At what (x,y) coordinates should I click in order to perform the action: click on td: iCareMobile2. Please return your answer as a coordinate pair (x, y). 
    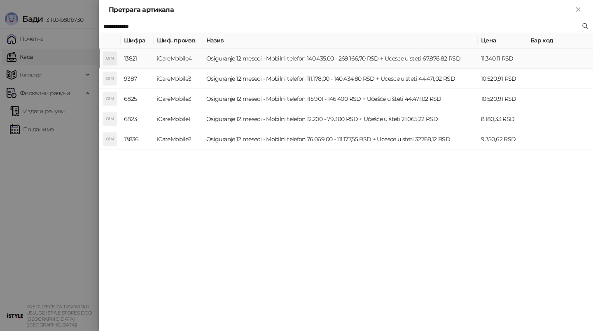
    Looking at the image, I should click on (178, 139).